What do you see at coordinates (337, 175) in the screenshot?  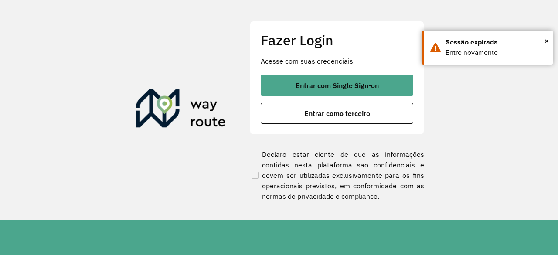 I see `label: Declaro estar ciente de que as informações contidas nesta plataforma são confidenciais e devem se...` at bounding box center [337, 175].